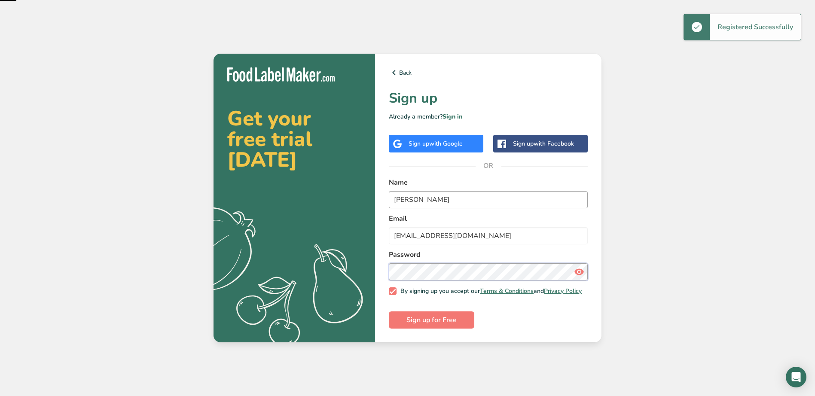 The height and width of the screenshot is (396, 815). Describe the element at coordinates (281, 74) in the screenshot. I see `img: Food Label Maker` at that location.